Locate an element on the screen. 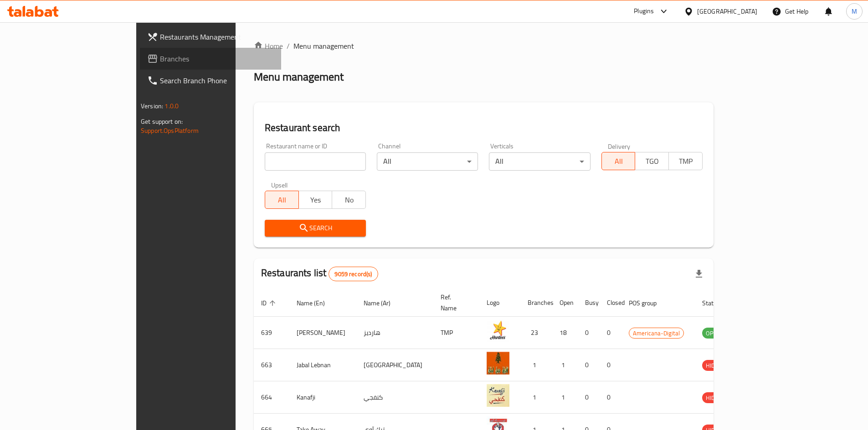 The height and width of the screenshot is (430, 868). td: هارديز is located at coordinates (394, 333).